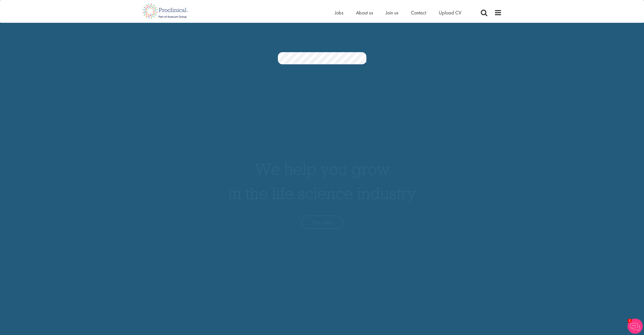  Describe the element at coordinates (339, 13) in the screenshot. I see `a: Jobs` at that location.